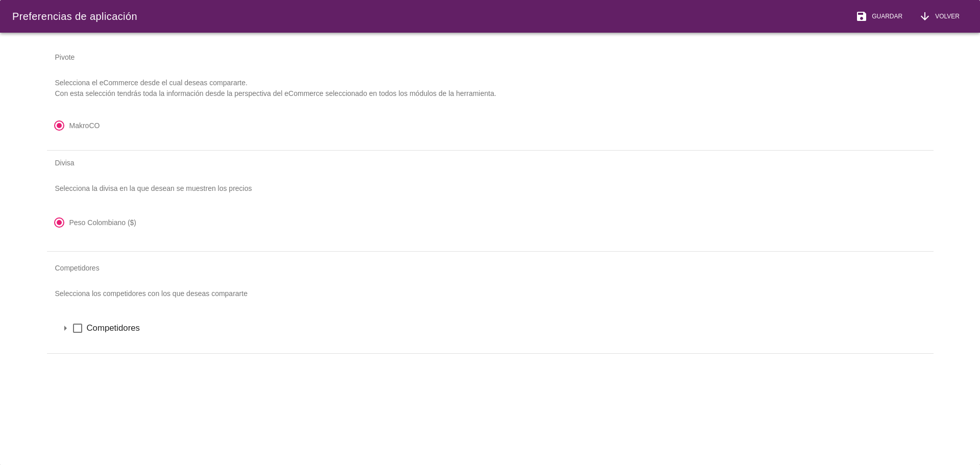 This screenshot has height=465, width=980. Describe the element at coordinates (490, 57) in the screenshot. I see `div: Pivote` at that location.